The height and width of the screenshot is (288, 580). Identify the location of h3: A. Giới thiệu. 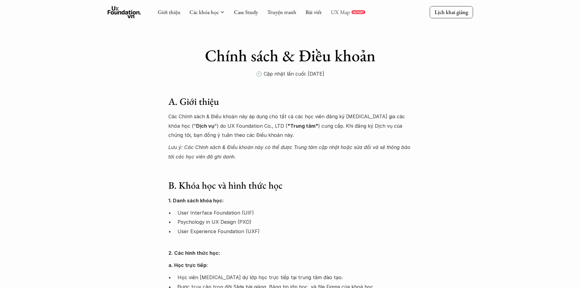
(290, 101).